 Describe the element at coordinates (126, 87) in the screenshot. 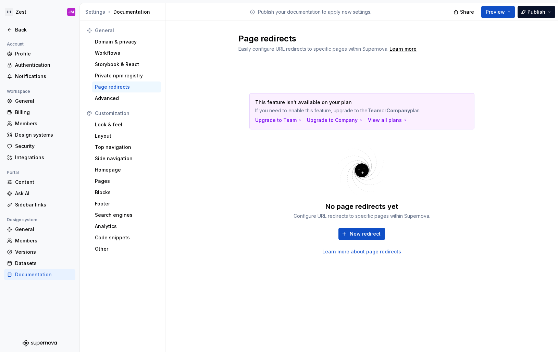

I see `div: Page redirects` at that location.